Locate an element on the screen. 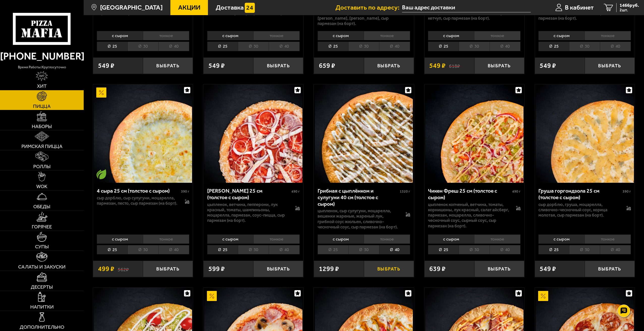 The width and height of the screenshot is (644, 331). img: Петровская 25 см (толстое с сыром) is located at coordinates (253, 134).